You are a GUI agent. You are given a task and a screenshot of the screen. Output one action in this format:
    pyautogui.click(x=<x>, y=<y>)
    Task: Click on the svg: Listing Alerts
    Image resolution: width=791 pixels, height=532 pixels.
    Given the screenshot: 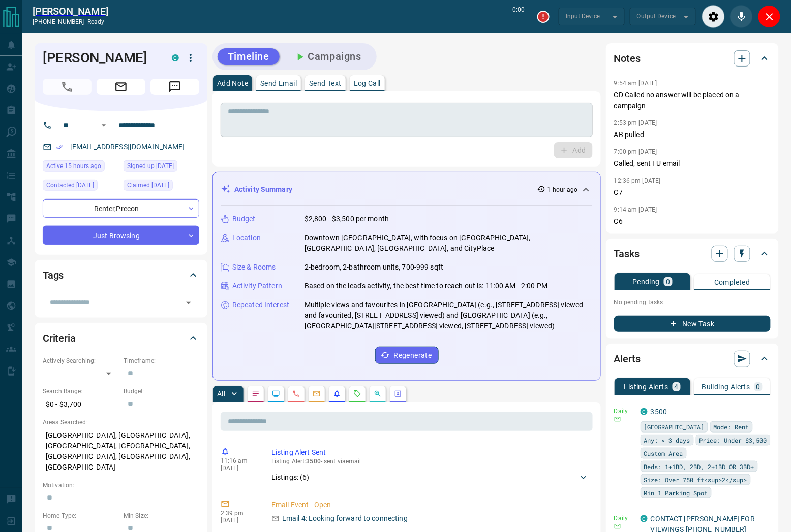 What is the action you would take?
    pyautogui.click(x=337, y=394)
    